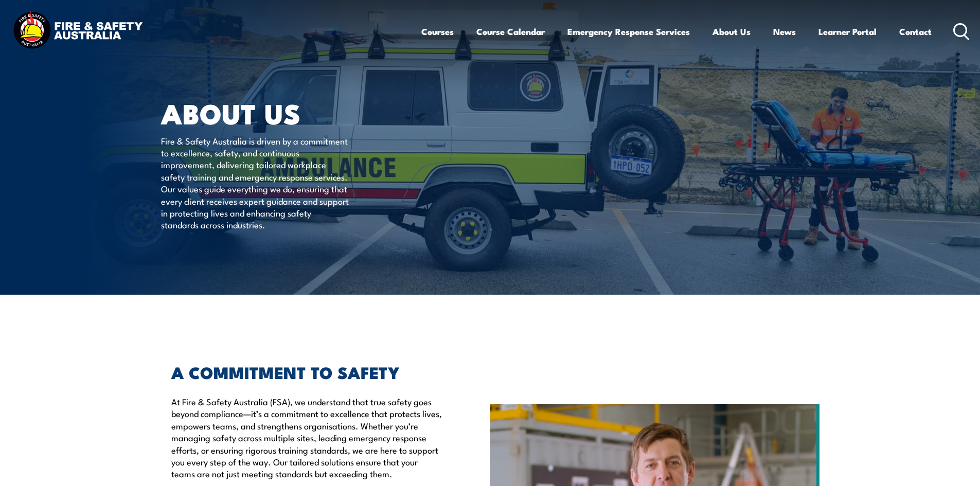 The width and height of the screenshot is (980, 486). I want to click on a: Emergency Response Services, so click(628, 31).